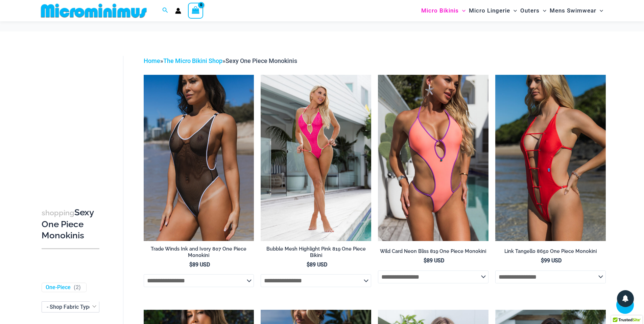 Image resolution: width=644 pixels, height=324 pixels. Describe the element at coordinates (199, 158) in the screenshot. I see `a: Tradewinds Ink and Ivory 807 One Piece 03Tradewinds Ink and Ivory 807 One Piece 04Tradewinds Ink ...` at that location.